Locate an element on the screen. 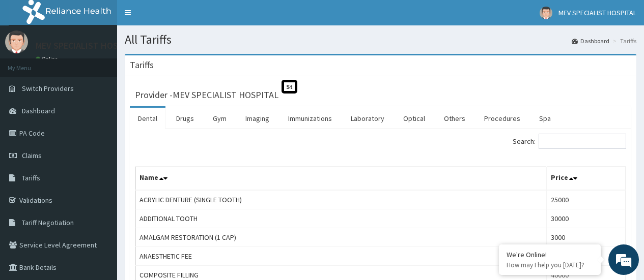  a: Procedures is located at coordinates (502, 118).